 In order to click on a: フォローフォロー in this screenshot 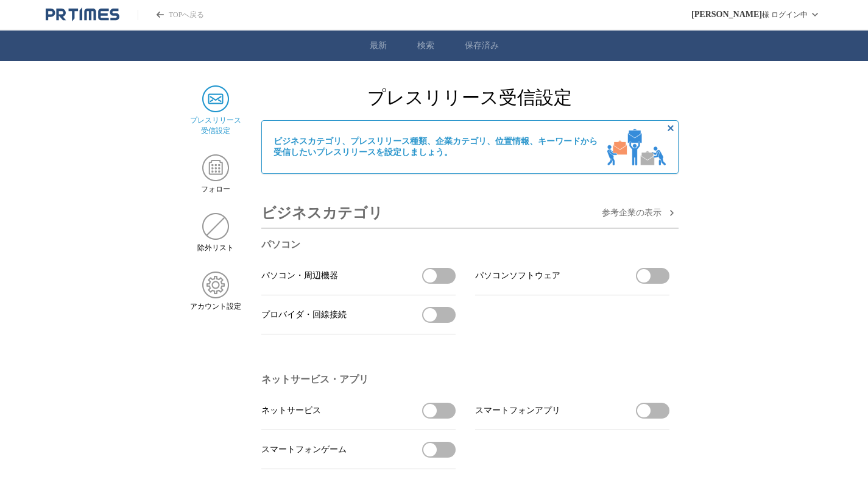, I will do `click(215, 174)`.